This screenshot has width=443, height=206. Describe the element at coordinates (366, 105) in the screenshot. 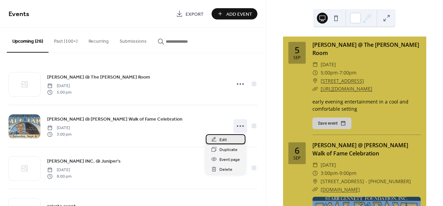

I see `div: early evening entertainment in a cool and comfortable setting` at that location.